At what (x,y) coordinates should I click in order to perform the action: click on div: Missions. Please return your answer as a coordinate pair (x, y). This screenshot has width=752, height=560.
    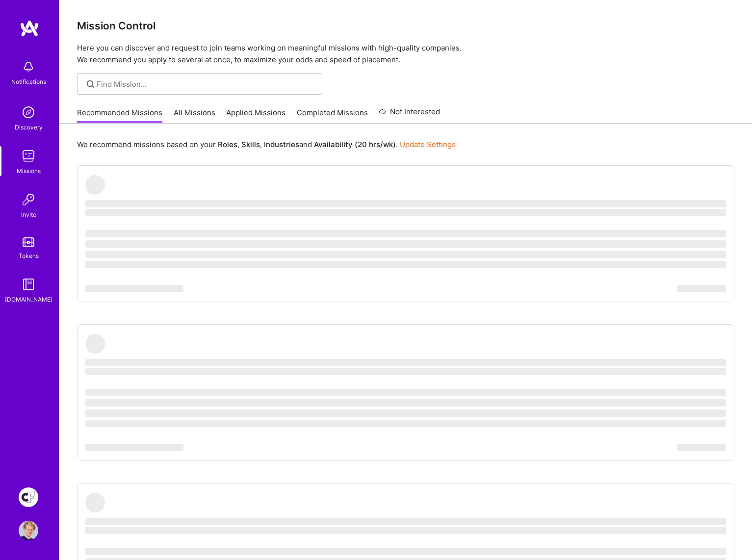
    Looking at the image, I should click on (29, 171).